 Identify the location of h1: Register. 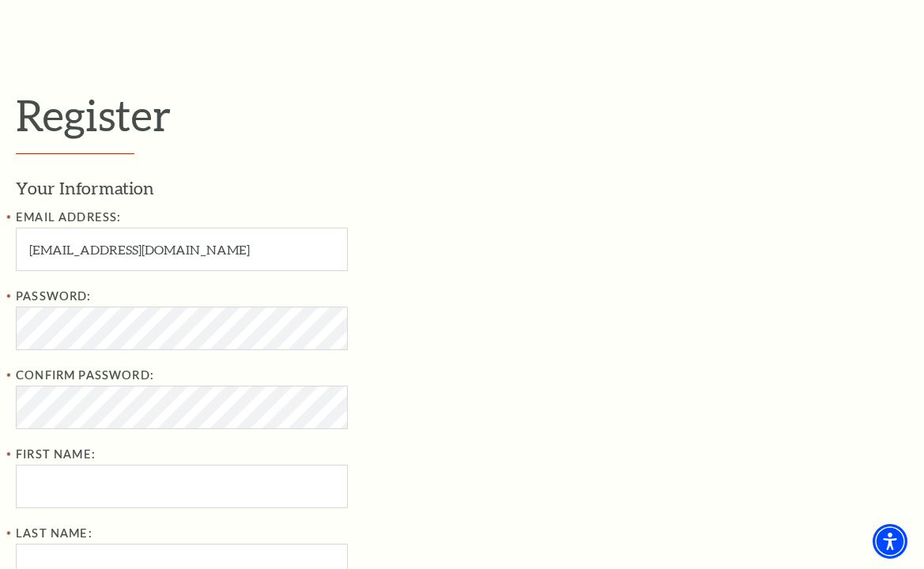
(462, 122).